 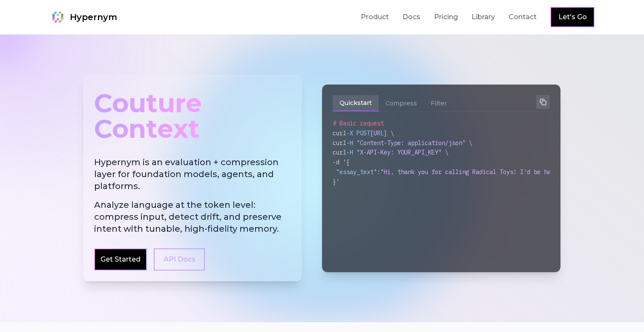 What do you see at coordinates (416, 143) in the screenshot?
I see `span: Content-Type: application/json" \` at bounding box center [416, 143].